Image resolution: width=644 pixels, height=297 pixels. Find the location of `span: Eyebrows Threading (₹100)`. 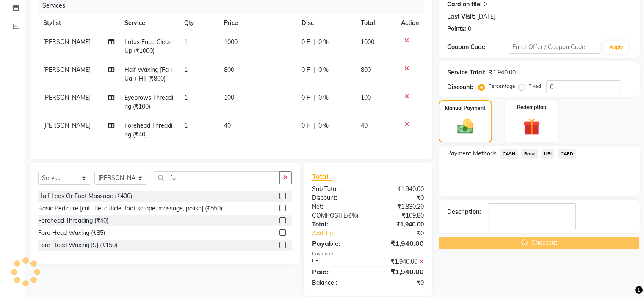

span: Eyebrows Threading (₹100) is located at coordinates (149, 102).